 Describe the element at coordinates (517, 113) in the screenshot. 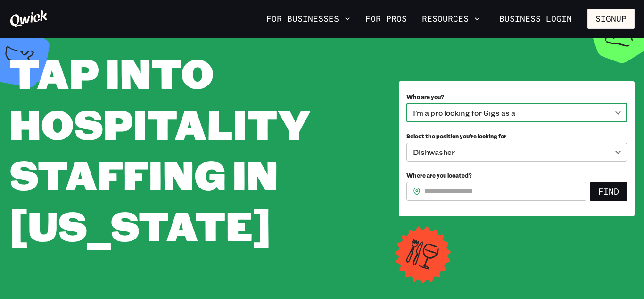

I see `div: I’m a pro looking for Gigs as a` at that location.